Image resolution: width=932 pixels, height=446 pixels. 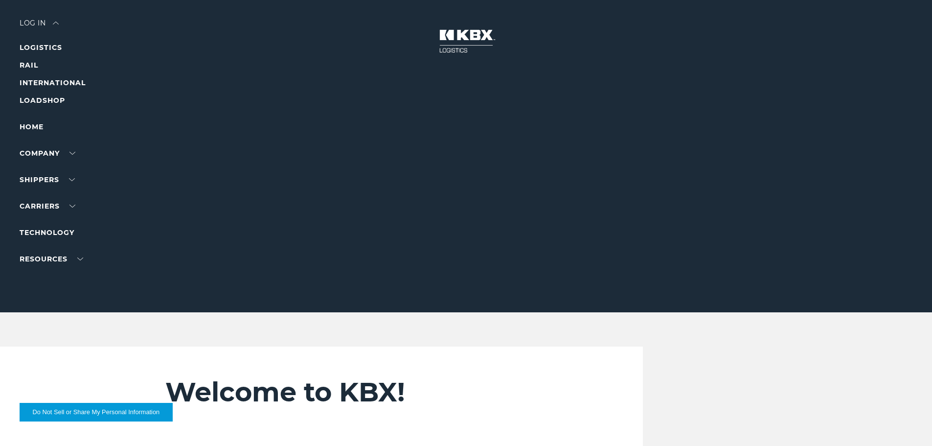 What do you see at coordinates (47, 206) in the screenshot?
I see `a: Carriers` at bounding box center [47, 206].